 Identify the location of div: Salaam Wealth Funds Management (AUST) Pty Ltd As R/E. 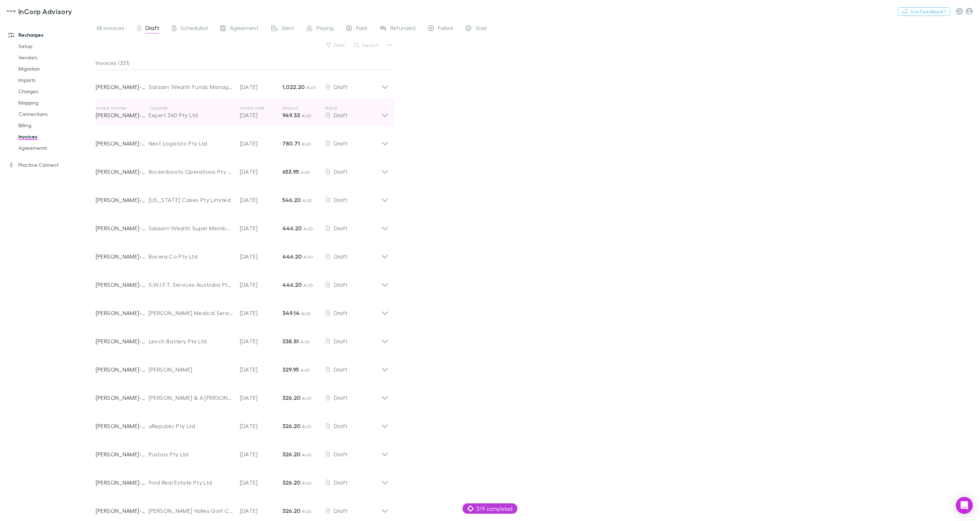
(191, 87).